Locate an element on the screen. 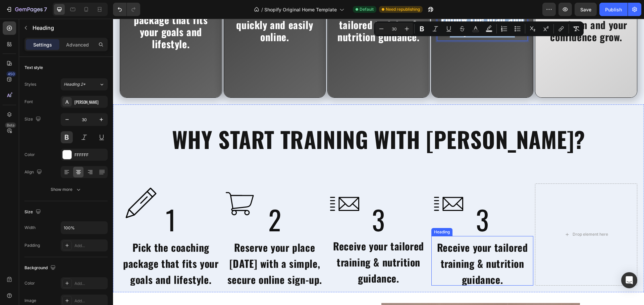  div: Beta is located at coordinates (11, 125).